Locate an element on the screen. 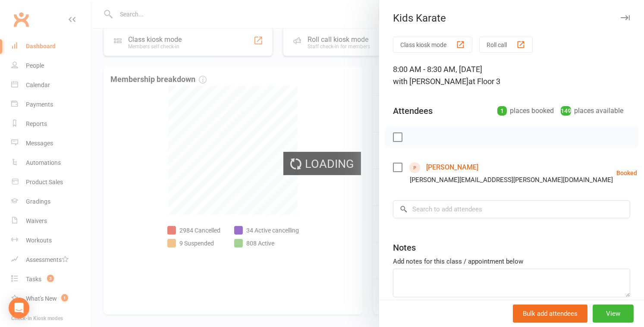  div: Booked is located at coordinates (627, 173).